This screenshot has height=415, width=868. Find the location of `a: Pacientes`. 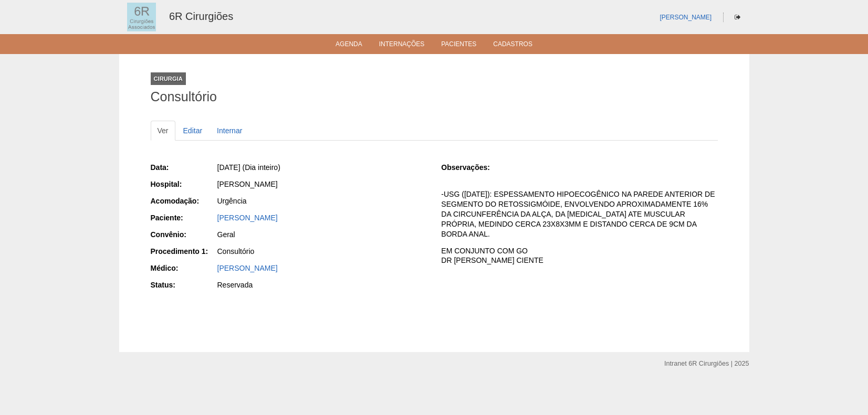

a: Pacientes is located at coordinates (458, 46).